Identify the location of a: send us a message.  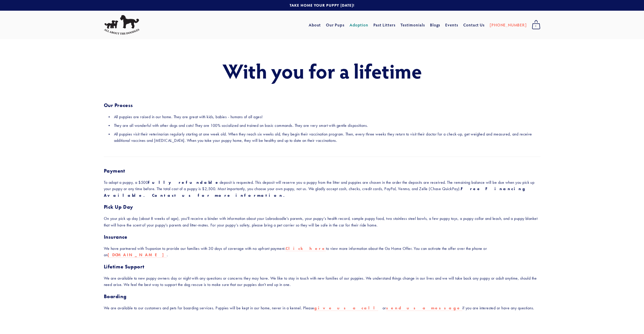
(424, 308).